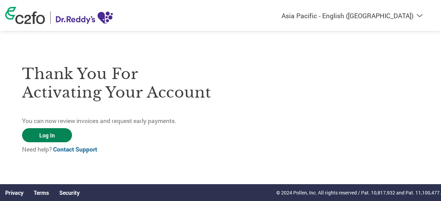 This screenshot has width=441, height=201. What do you see at coordinates (47, 135) in the screenshot?
I see `a: Log In` at bounding box center [47, 135].